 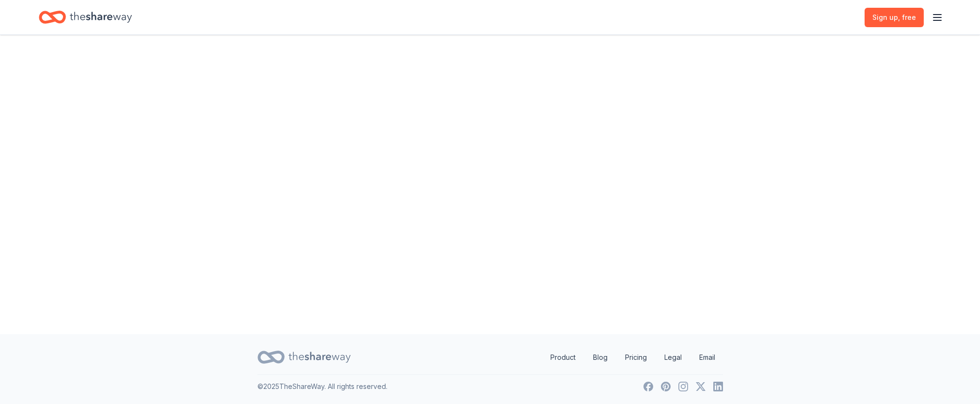 I want to click on a: Blog, so click(x=600, y=357).